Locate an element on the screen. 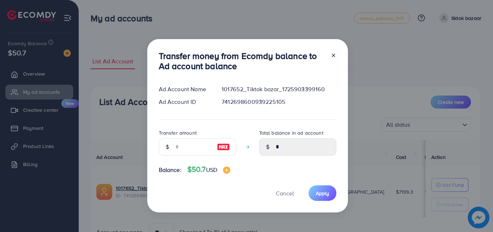 The image size is (493, 232). span: USD is located at coordinates (212, 169).